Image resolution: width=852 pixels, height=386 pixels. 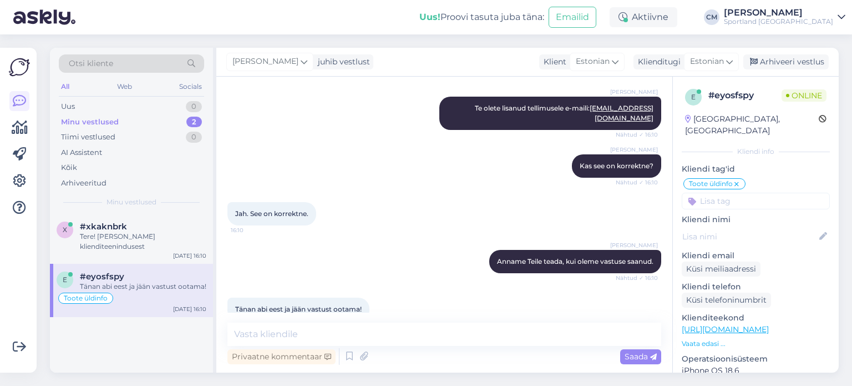 What do you see at coordinates (564, 113) in the screenshot?
I see `span: Te olete lisanud tellimusele e-maili:` at bounding box center [564, 113].